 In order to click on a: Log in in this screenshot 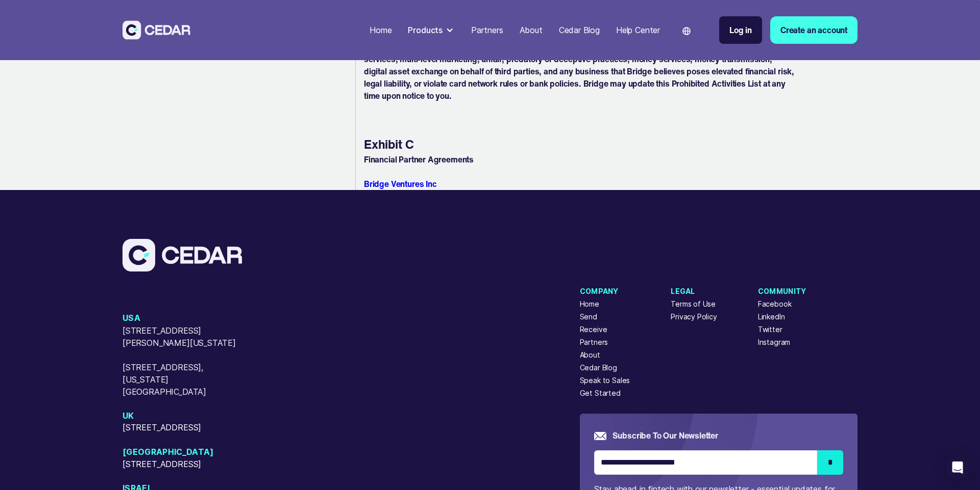, I will do `click(740, 31)`.